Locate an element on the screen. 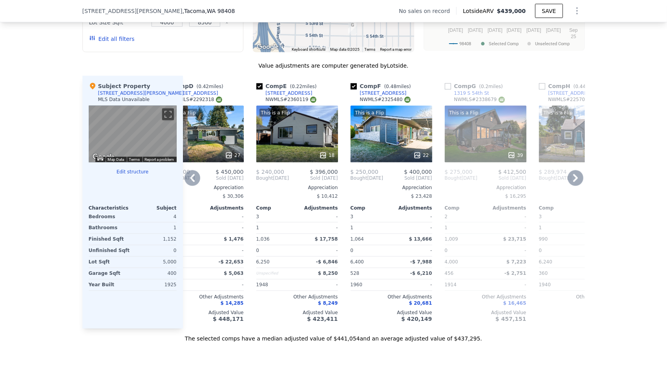 This screenshot has width=667, height=370. button: Show Options is located at coordinates (577, 11).